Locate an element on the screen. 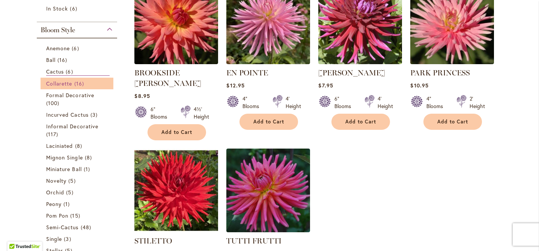 The width and height of the screenshot is (539, 251). span: Incurved Cactus is located at coordinates (67, 114).